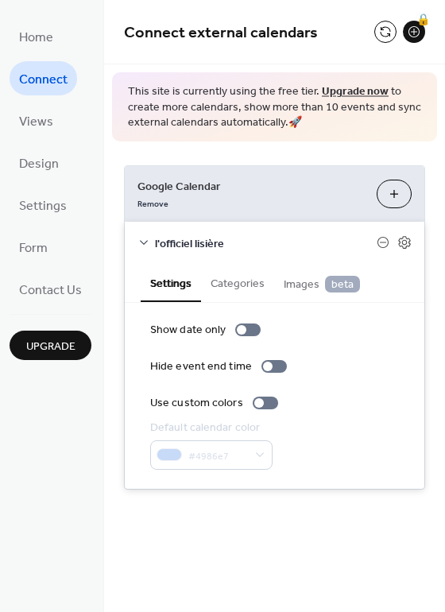  Describe the element at coordinates (153, 204) in the screenshot. I see `span: Remove` at that location.